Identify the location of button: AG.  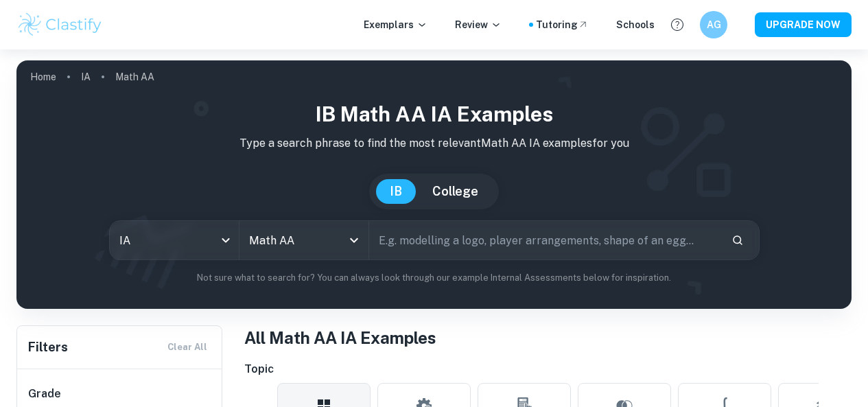
(713, 25).